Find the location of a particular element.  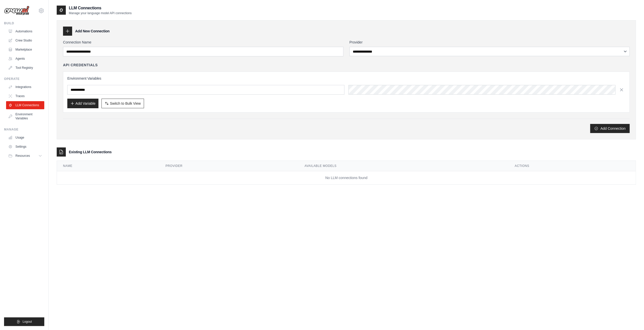

th: Name is located at coordinates (108, 166).